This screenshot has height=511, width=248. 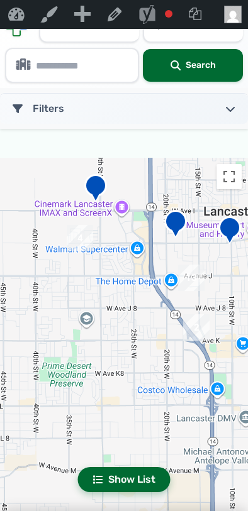 What do you see at coordinates (124, 479) in the screenshot?
I see `button: Show clinic list` at bounding box center [124, 479].